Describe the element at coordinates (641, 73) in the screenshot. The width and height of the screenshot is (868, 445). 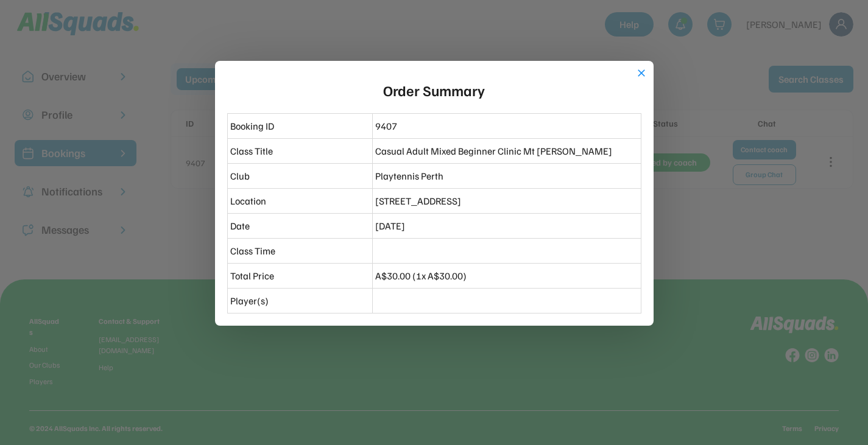
I see `button: close` at that location.